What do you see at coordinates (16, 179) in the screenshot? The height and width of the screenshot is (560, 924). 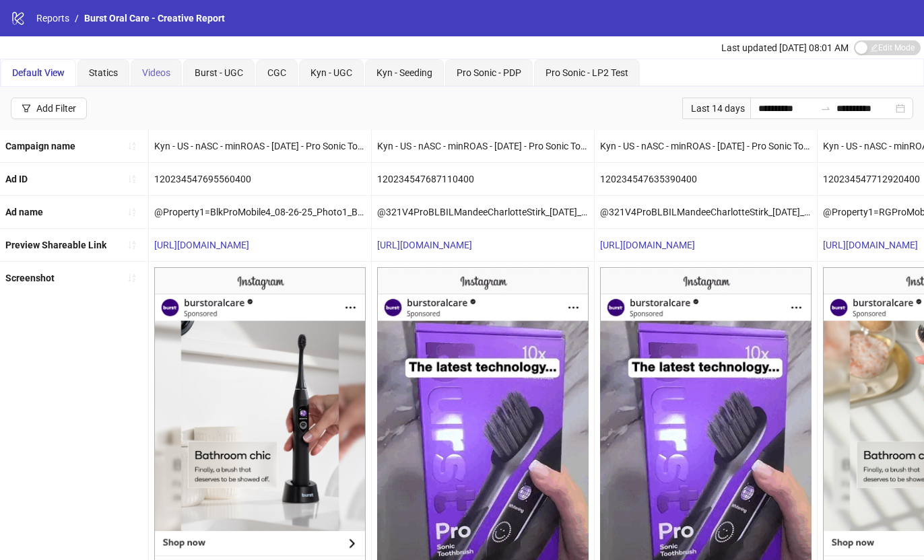 I see `b: Ad ID` at bounding box center [16, 179].